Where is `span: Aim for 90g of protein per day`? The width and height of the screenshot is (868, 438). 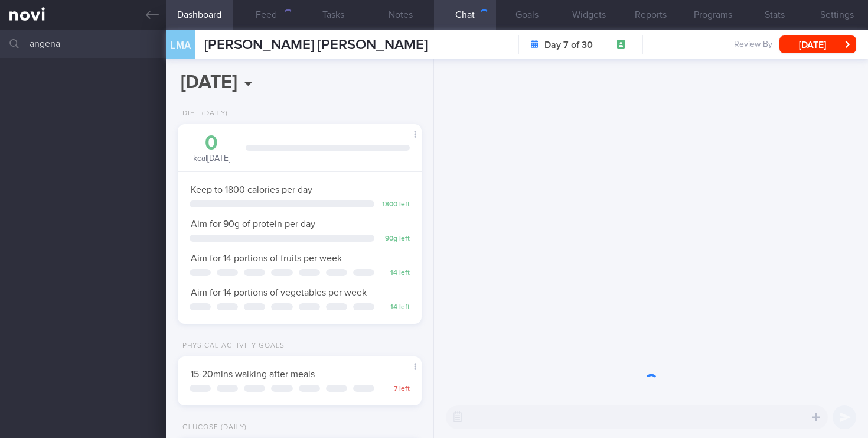 span: Aim for 90g of protein per day is located at coordinates (253, 224).